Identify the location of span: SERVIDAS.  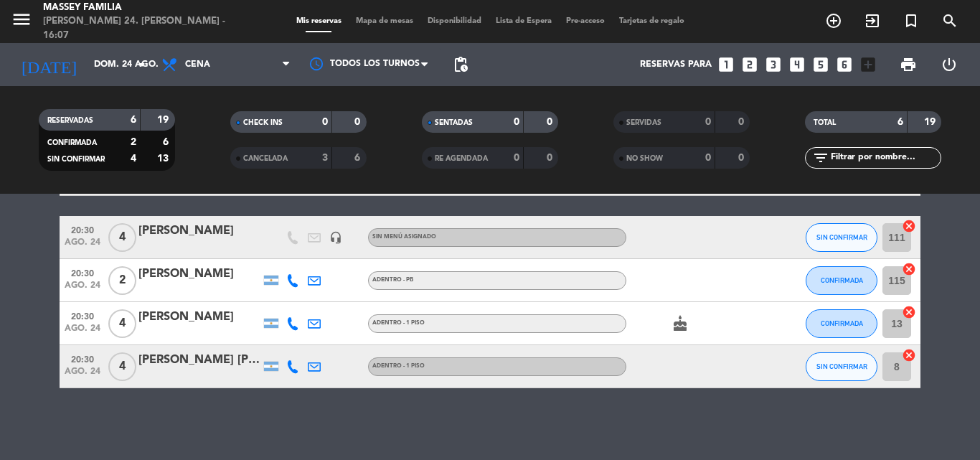
(644, 123).